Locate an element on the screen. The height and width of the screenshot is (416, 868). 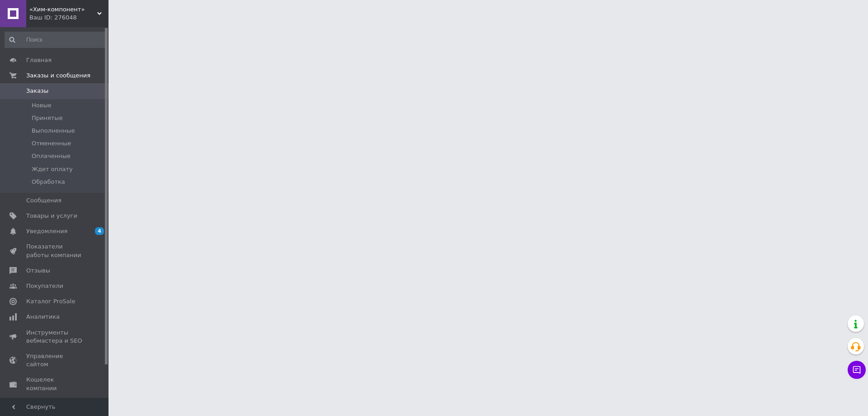
span: Уведомления is located at coordinates (47, 231).